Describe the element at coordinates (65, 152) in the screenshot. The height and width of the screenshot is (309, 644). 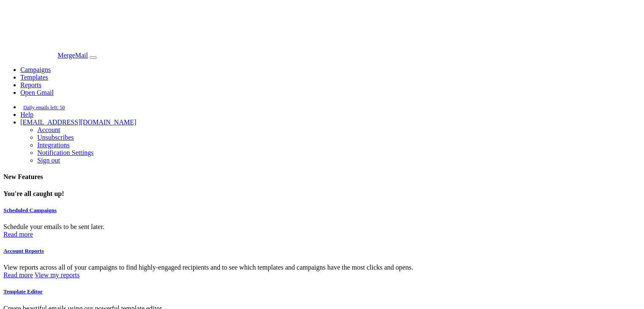
I see `a: Notification Settings` at that location.